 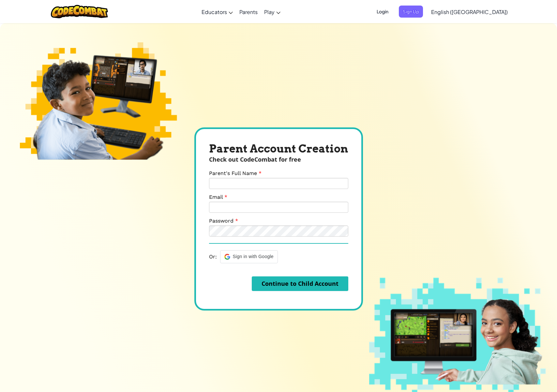 What do you see at coordinates (278, 149) in the screenshot?
I see `div: Parent Account Creation` at bounding box center [278, 149].